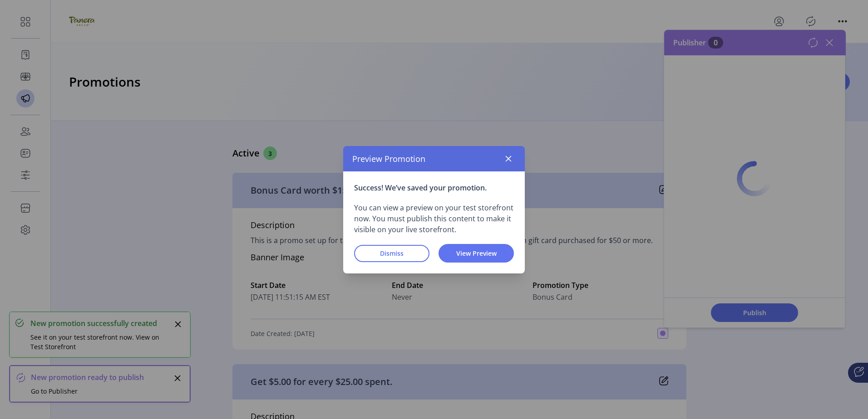  I want to click on span: Preview Promotion, so click(389, 158).